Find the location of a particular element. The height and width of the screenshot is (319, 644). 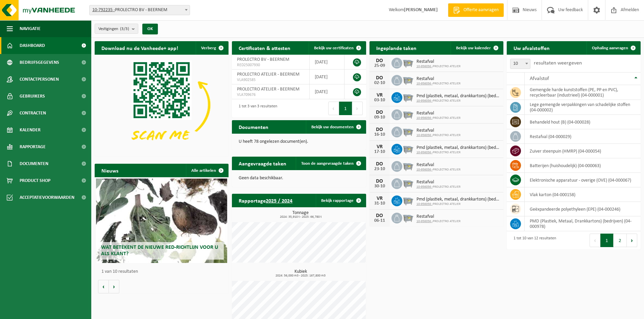

td: restafval (04-000029) is located at coordinates (583, 136).